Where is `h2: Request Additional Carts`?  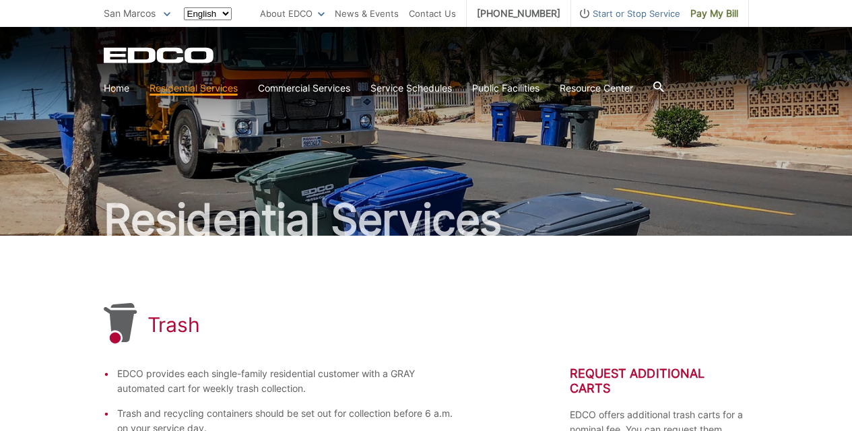
h2: Request Additional Carts is located at coordinates (659, 381).